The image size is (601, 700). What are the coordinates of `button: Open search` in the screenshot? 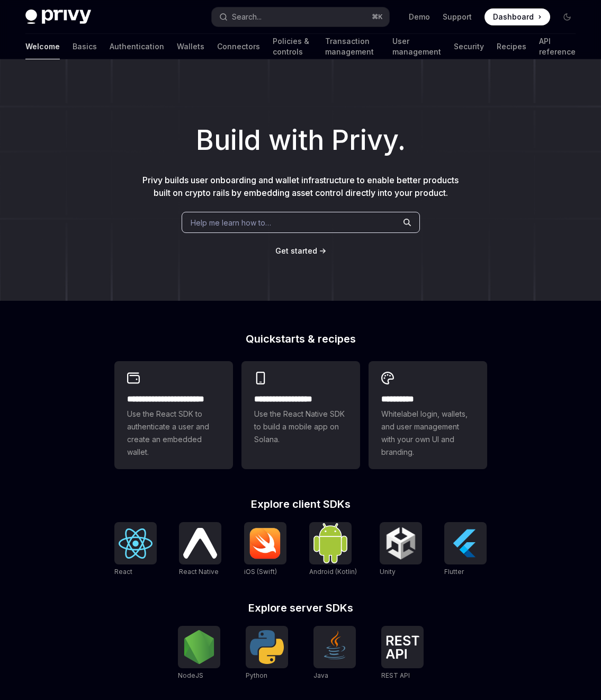 It's located at (301, 17).